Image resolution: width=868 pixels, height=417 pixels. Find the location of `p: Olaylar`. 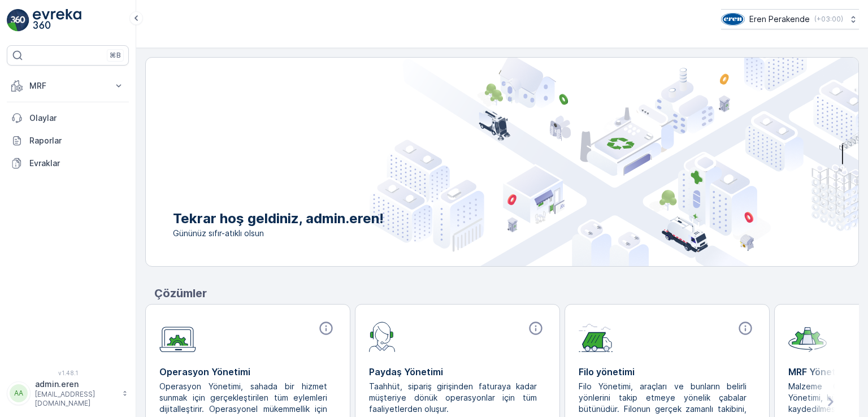

p: Olaylar is located at coordinates (77, 118).